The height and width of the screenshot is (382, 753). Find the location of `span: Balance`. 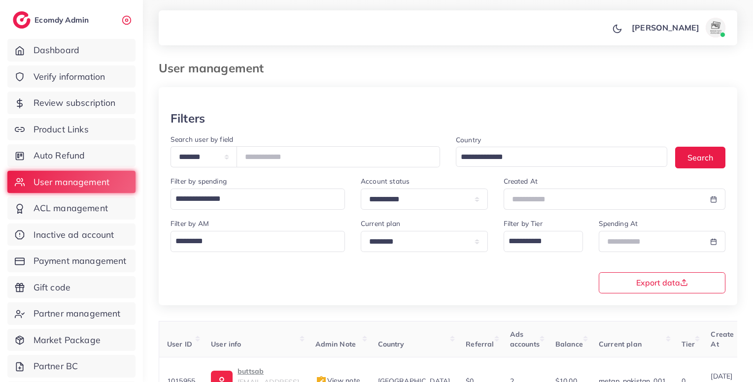

span: Balance is located at coordinates (569, 344).